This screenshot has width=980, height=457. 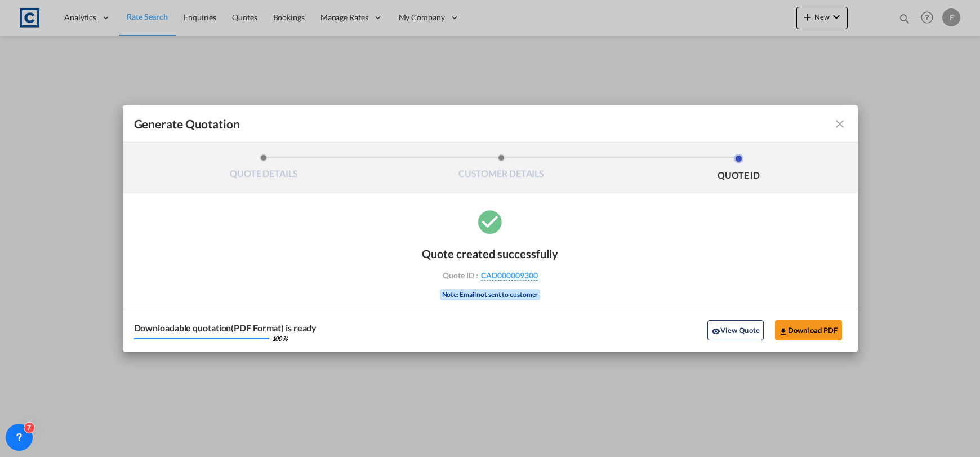 I want to click on div: Quote ID :, so click(x=490, y=275).